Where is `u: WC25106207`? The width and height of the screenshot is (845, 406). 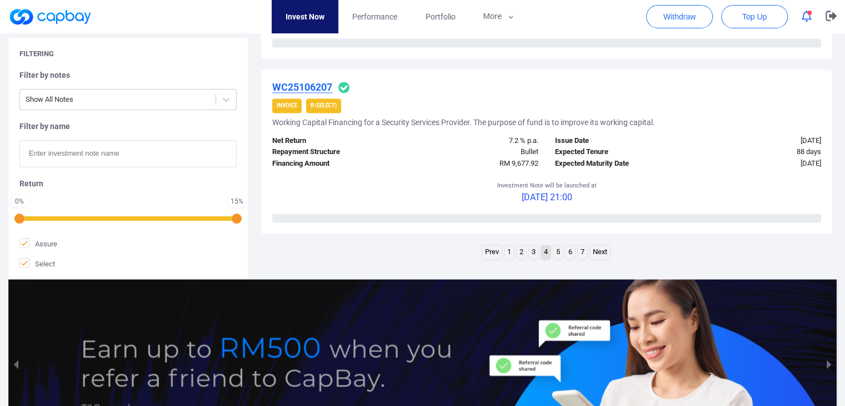 u: WC25106207 is located at coordinates (302, 87).